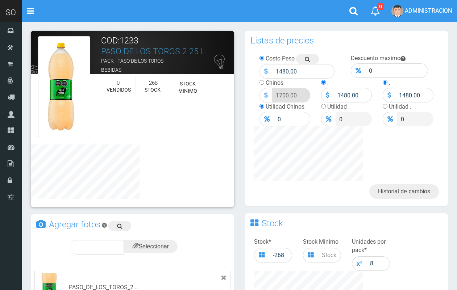  What do you see at coordinates (396, 71) in the screenshot?
I see `input: Descuento Maximo` at bounding box center [396, 71].